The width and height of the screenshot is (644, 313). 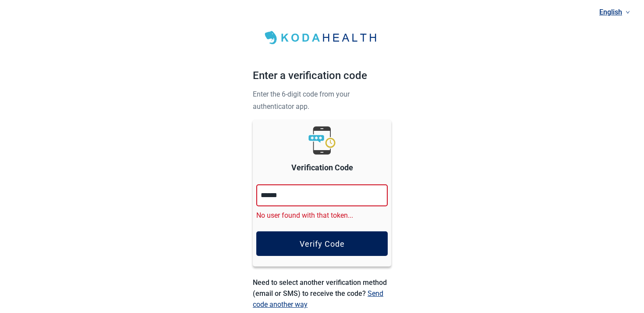 I want to click on div: No user found with that token..., so click(x=322, y=215).